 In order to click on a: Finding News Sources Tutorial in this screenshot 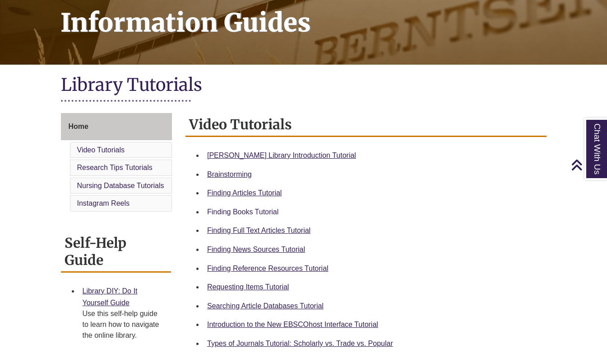, I will do `click(256, 249)`.